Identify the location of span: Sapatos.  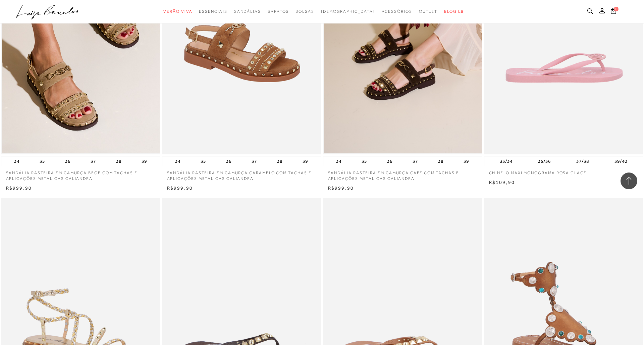
(278, 11).